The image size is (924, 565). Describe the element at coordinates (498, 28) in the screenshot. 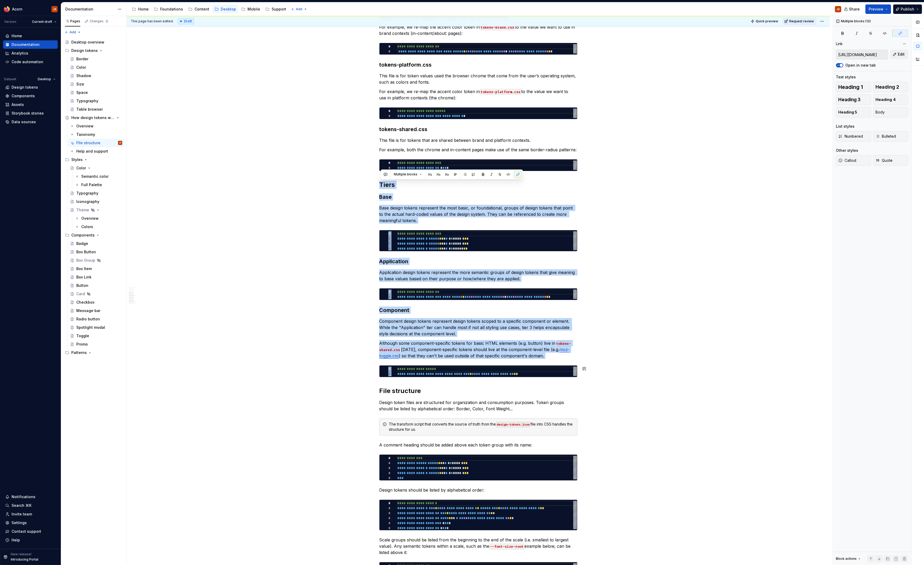

I see `code: tokens-brand.css` at that location.